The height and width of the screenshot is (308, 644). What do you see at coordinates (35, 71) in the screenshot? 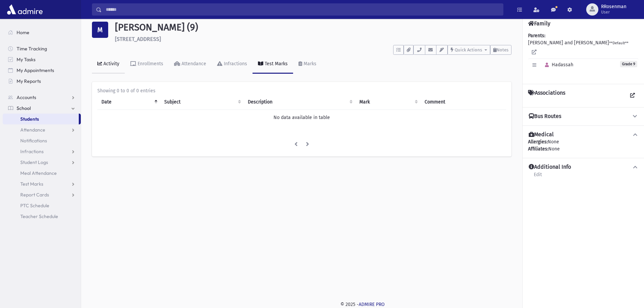
I see `span: My Appointments` at bounding box center [35, 71].